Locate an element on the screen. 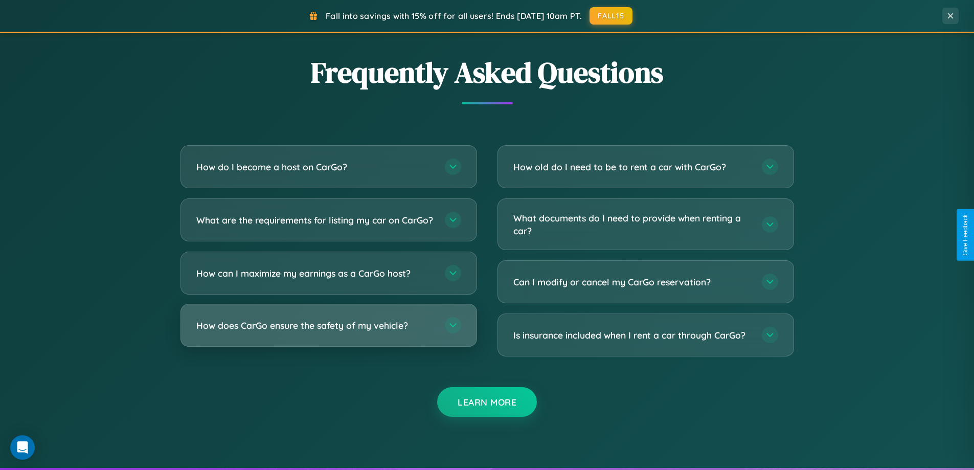  h3: Can I modify or cancel my CarGo reservation? is located at coordinates (632, 282).